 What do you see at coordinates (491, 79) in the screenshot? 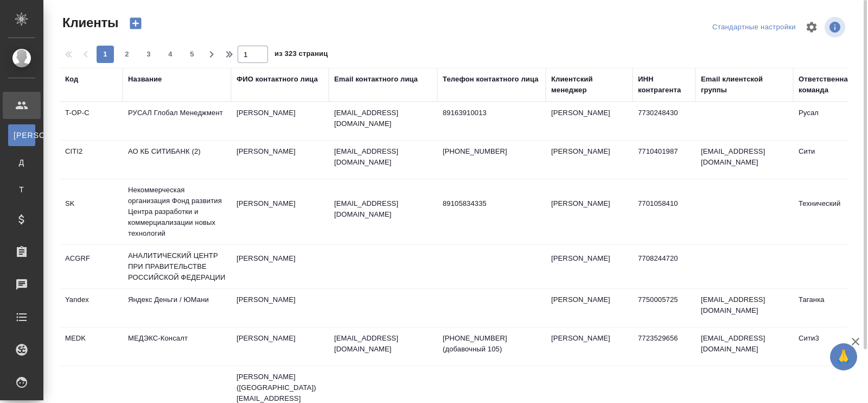
I see `div: Телефон контактного лица` at bounding box center [491, 79].